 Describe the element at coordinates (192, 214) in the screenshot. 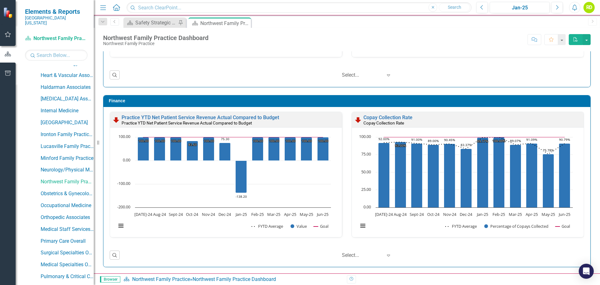

I see `text: Oct-24` at that location.